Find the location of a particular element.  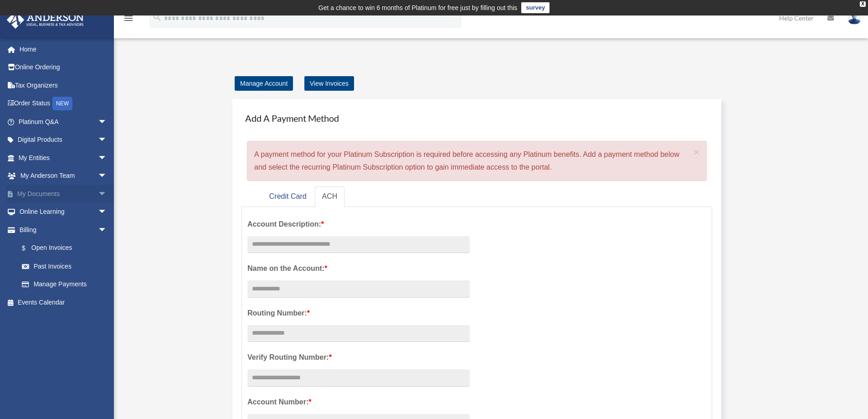

i: menu is located at coordinates (128, 18).